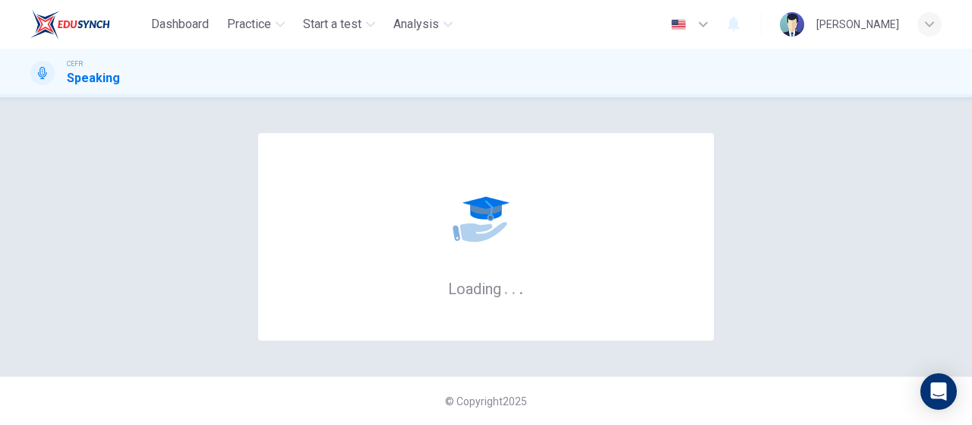 This screenshot has width=972, height=425. Describe the element at coordinates (180, 24) in the screenshot. I see `a: Dashboard` at that location.